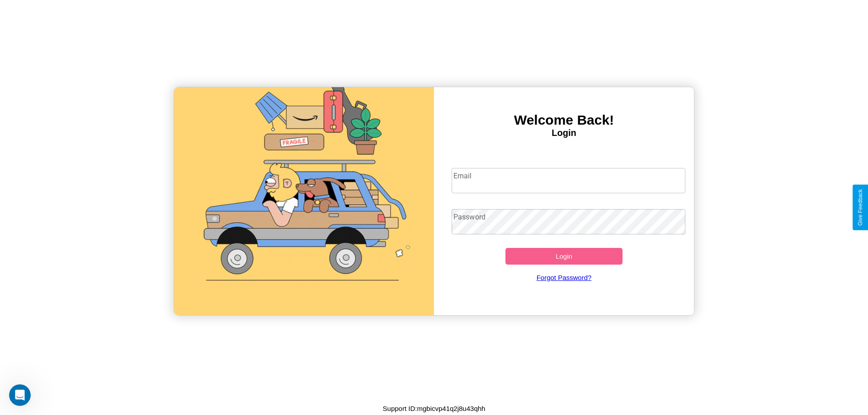 Image resolution: width=868 pixels, height=415 pixels. Describe the element at coordinates (564, 120) in the screenshot. I see `h3: Welcome Back!` at that location.